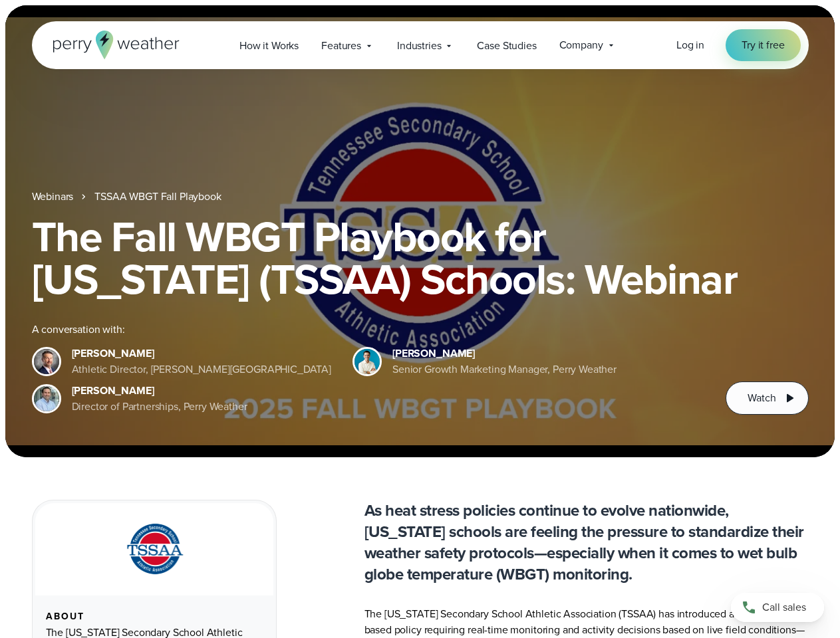 This screenshot has height=638, width=840. What do you see at coordinates (155, 549) in the screenshot?
I see `img: TSSAA-Tennessee-Secondary-School-Athletic-Association.svg` at bounding box center [155, 549].